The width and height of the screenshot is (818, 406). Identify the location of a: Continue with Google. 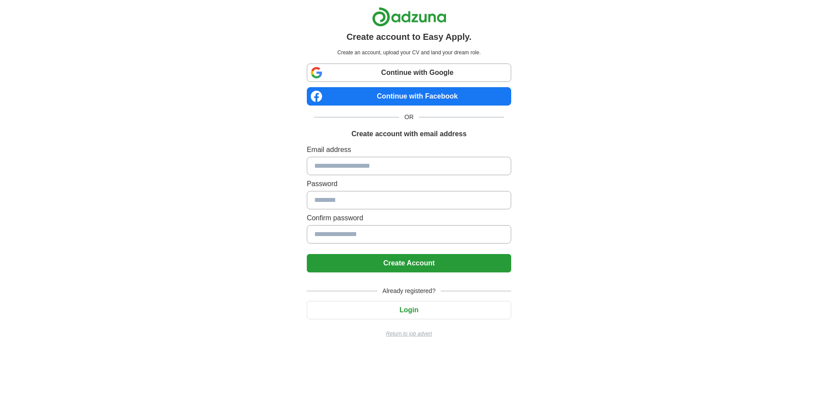
(409, 73).